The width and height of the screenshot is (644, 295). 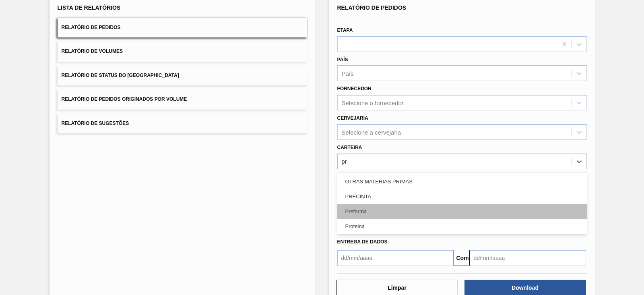 I want to click on button: Comeu, so click(x=462, y=258).